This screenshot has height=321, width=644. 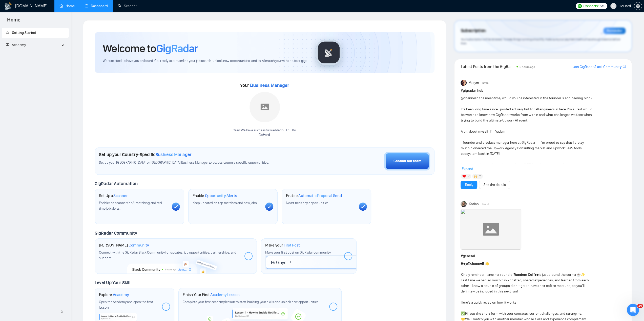 I want to click on img: logo, so click(x=8, y=6).